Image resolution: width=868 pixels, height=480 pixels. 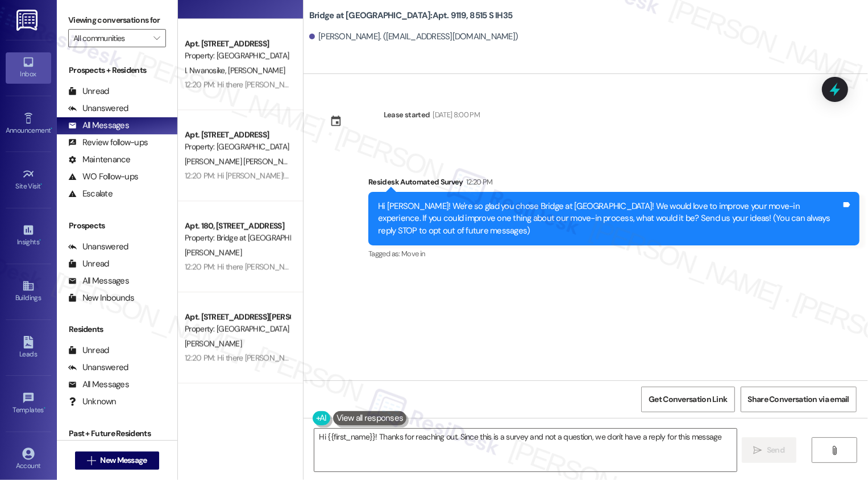 I want to click on div: Prospects, so click(x=117, y=226).